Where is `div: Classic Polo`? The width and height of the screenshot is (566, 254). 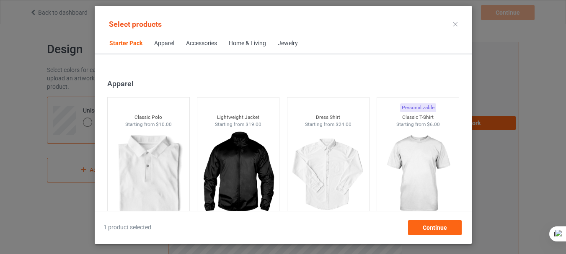
div: Classic Polo is located at coordinates (148, 117).